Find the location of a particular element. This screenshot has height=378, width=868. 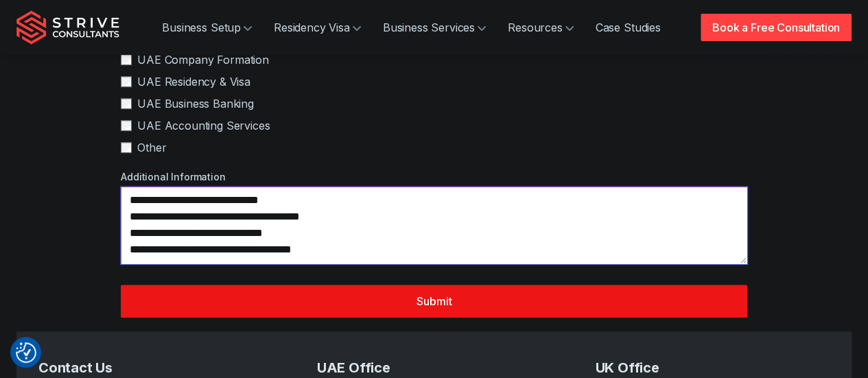

button: Submit is located at coordinates (434, 302).